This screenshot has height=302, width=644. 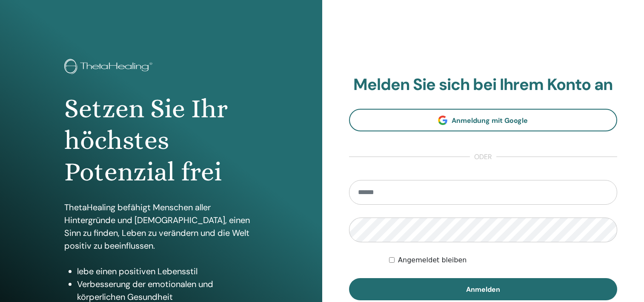 I want to click on li: lebe einen positiven Lebensstil, so click(x=167, y=271).